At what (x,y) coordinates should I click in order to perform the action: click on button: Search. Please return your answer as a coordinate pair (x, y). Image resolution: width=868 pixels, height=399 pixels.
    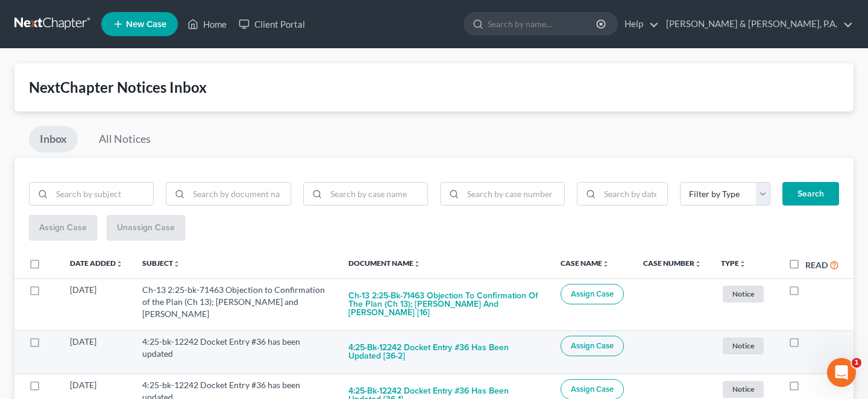
    Looking at the image, I should click on (811, 194).